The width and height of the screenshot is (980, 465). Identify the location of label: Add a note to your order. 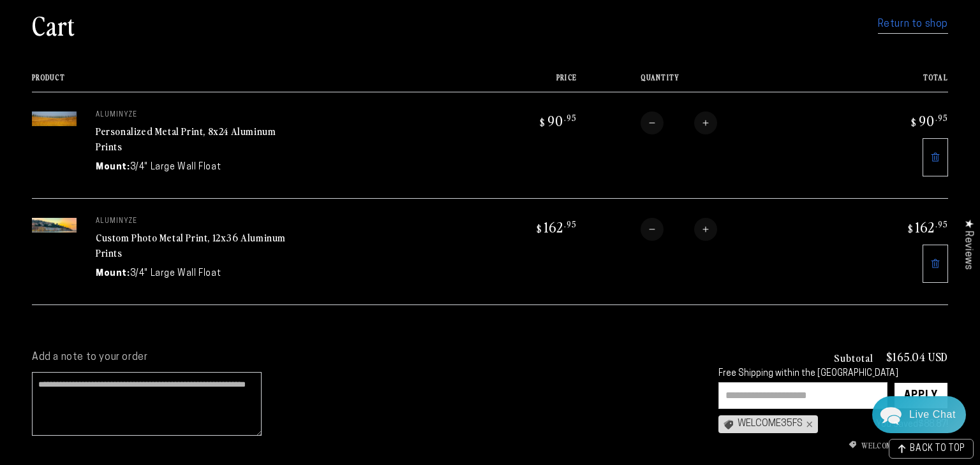
(362, 357).